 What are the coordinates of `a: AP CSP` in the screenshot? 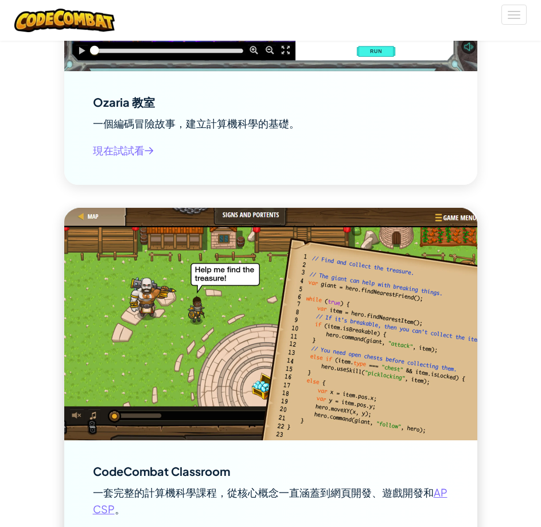 It's located at (270, 500).